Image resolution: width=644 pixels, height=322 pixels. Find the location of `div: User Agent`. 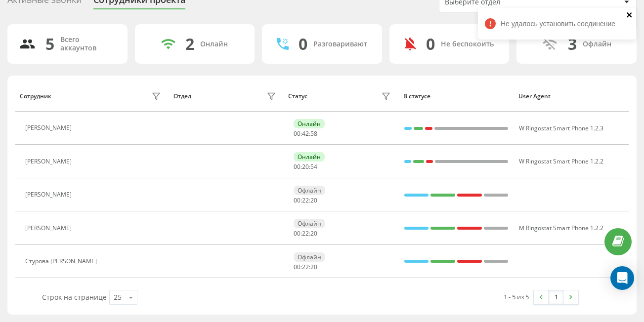

div: User Agent is located at coordinates (571, 96).